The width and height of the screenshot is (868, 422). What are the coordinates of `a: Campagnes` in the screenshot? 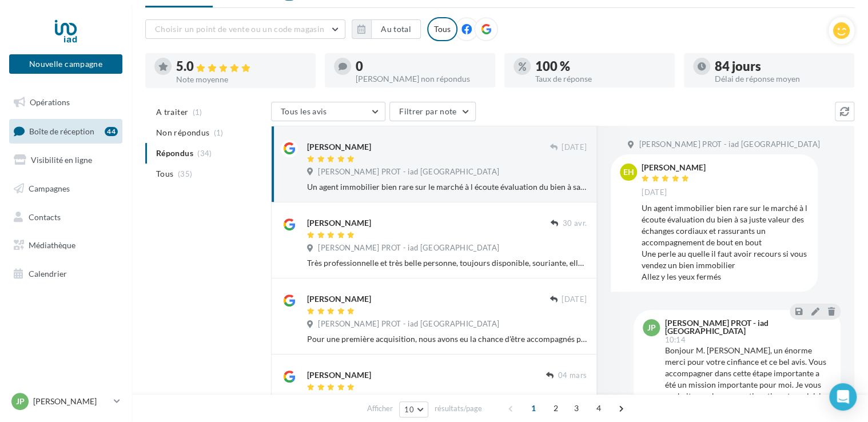 It's located at (66, 188).